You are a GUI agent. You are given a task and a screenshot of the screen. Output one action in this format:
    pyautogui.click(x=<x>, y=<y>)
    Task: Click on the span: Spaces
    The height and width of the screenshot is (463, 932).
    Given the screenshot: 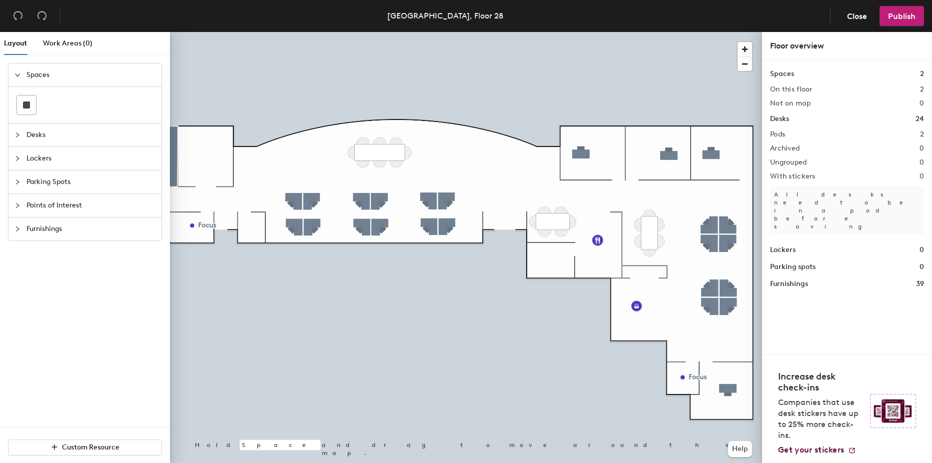 What is the action you would take?
    pyautogui.click(x=91, y=75)
    